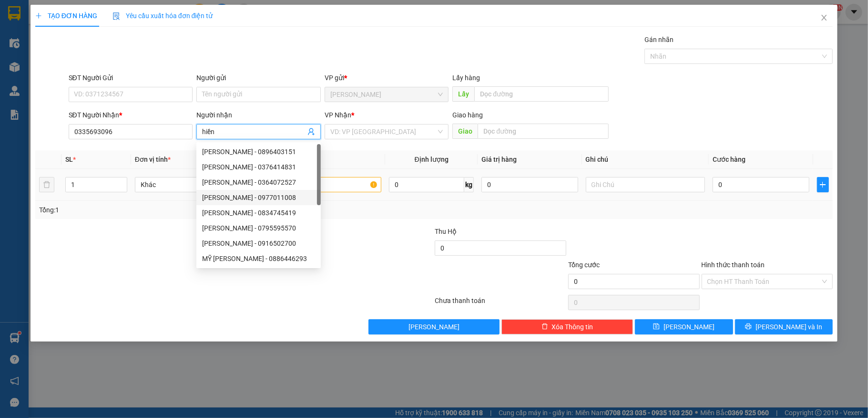 This screenshot has width=868, height=418. Describe the element at coordinates (446, 231) in the screenshot. I see `span: Thu Hộ` at that location.